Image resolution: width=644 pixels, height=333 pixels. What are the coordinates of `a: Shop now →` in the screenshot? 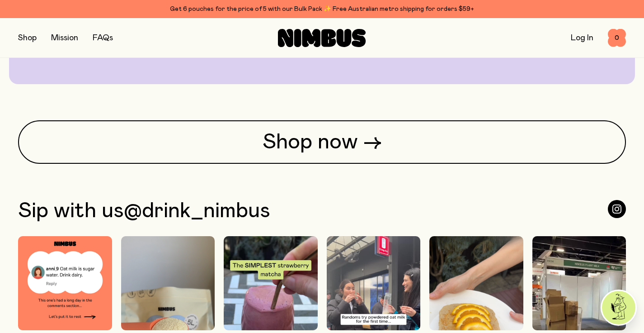 It's located at (322, 142).